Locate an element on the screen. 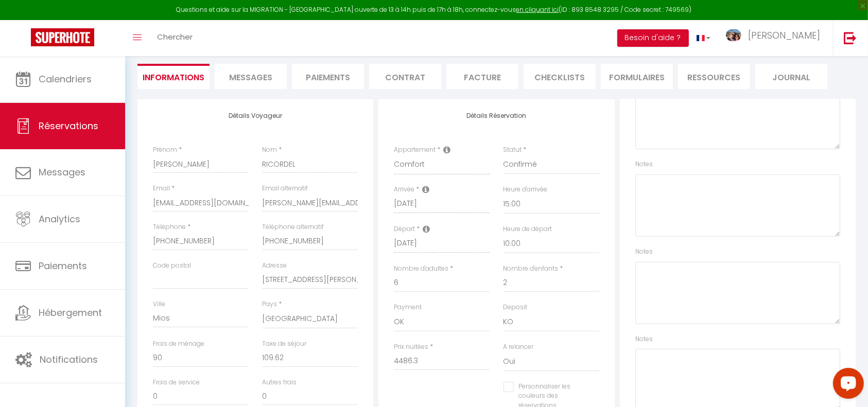 This screenshot has height=407, width=868. label: Frais de service is located at coordinates (176, 382).